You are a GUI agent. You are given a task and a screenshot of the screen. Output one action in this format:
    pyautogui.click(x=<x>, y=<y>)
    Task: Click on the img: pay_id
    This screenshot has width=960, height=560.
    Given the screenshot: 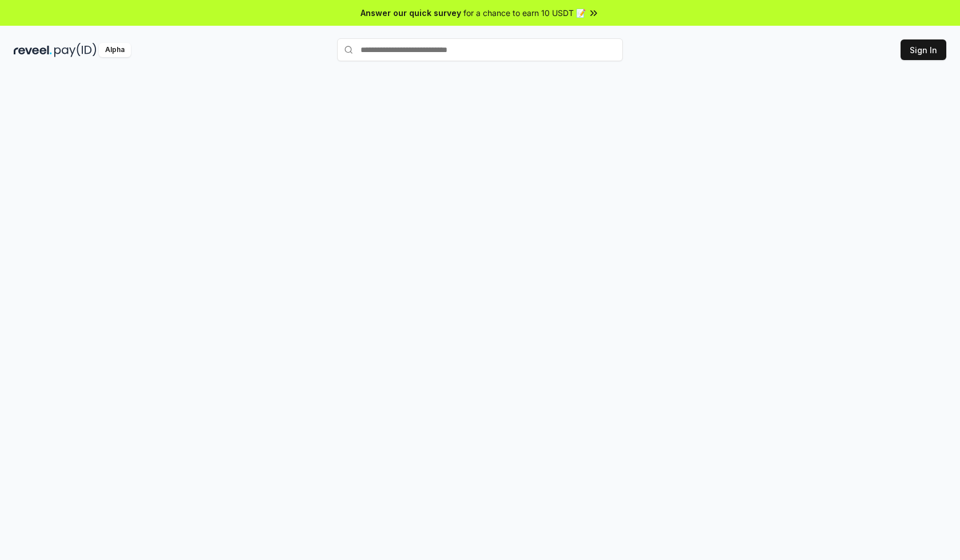 What is the action you would take?
    pyautogui.click(x=75, y=50)
    